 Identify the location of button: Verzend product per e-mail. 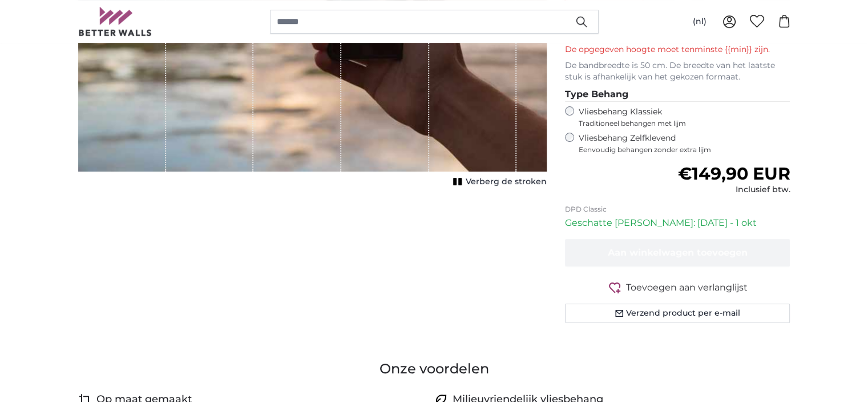
(677, 313).